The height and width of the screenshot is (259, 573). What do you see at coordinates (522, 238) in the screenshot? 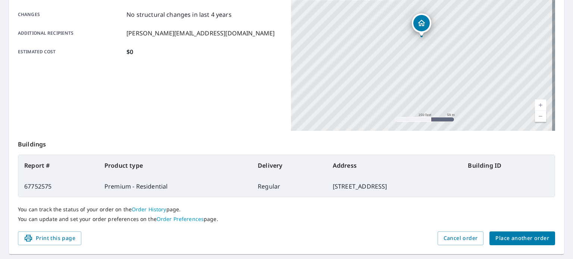
I see `span: Place another order` at bounding box center [522, 238].